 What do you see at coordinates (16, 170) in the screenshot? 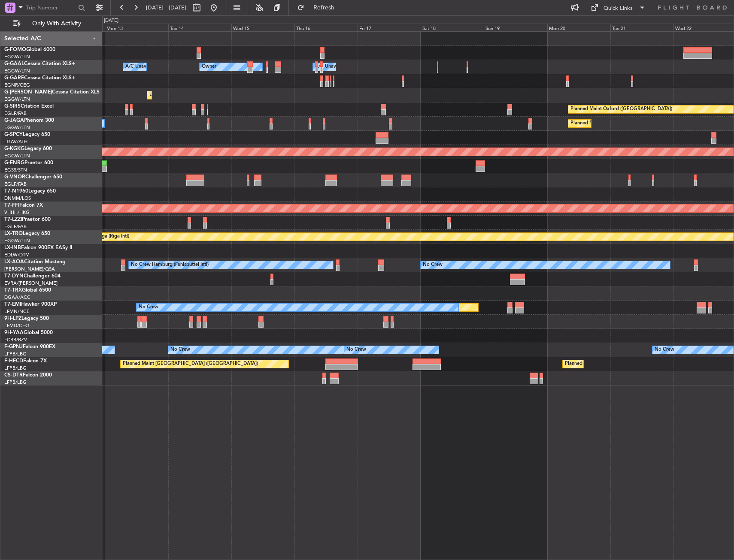
I see `a: EGSS/STN` at bounding box center [16, 170].